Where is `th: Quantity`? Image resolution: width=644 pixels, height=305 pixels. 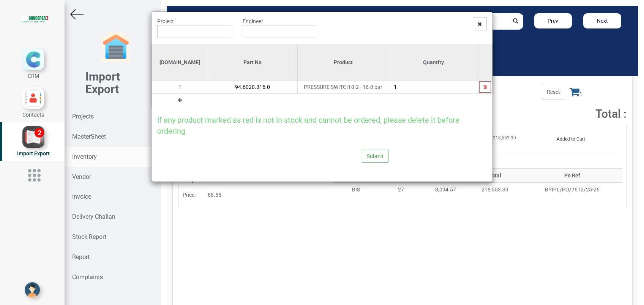 th: Quantity is located at coordinates (434, 62).